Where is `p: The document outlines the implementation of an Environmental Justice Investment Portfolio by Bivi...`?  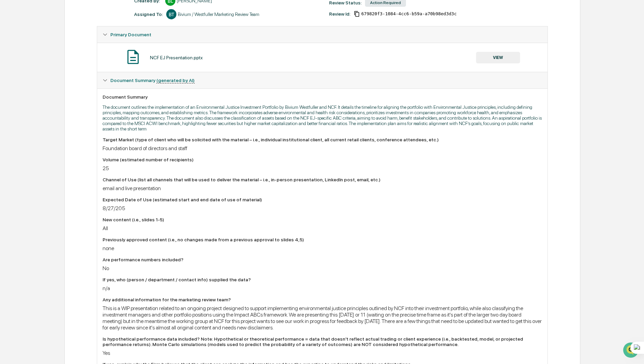
p: The document outlines the implementation of an Environmental Justice Investment Portfolio by Bivi... is located at coordinates (322, 118).